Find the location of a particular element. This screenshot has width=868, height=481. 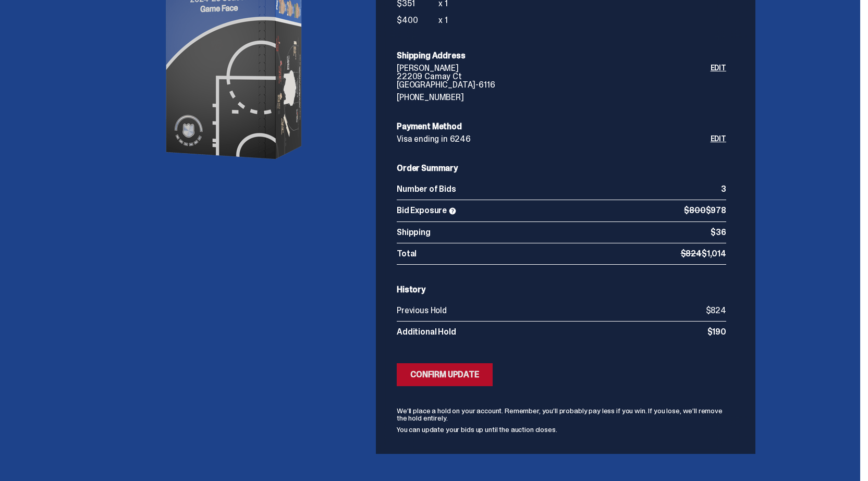

button: Confirm Update is located at coordinates (445, 375).